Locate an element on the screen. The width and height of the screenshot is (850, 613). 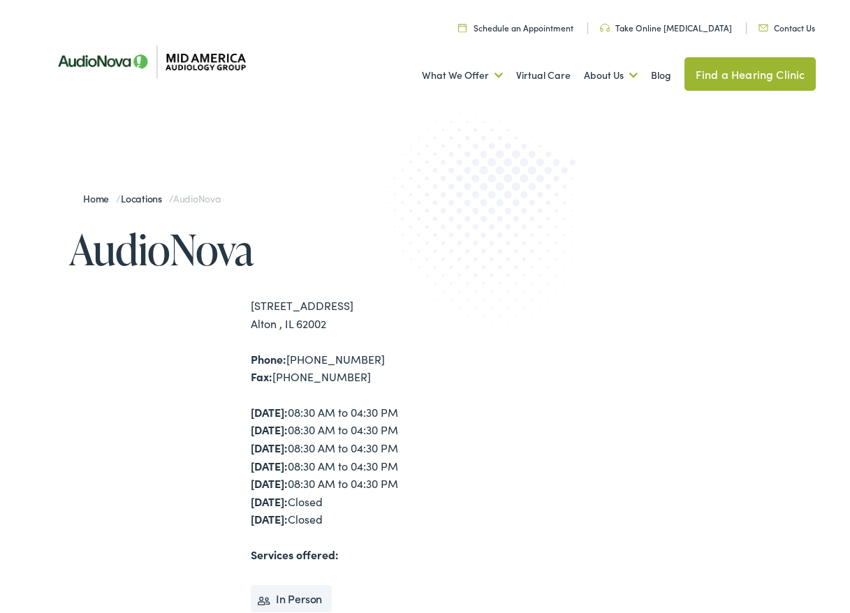
a: About Us is located at coordinates (610, 75).